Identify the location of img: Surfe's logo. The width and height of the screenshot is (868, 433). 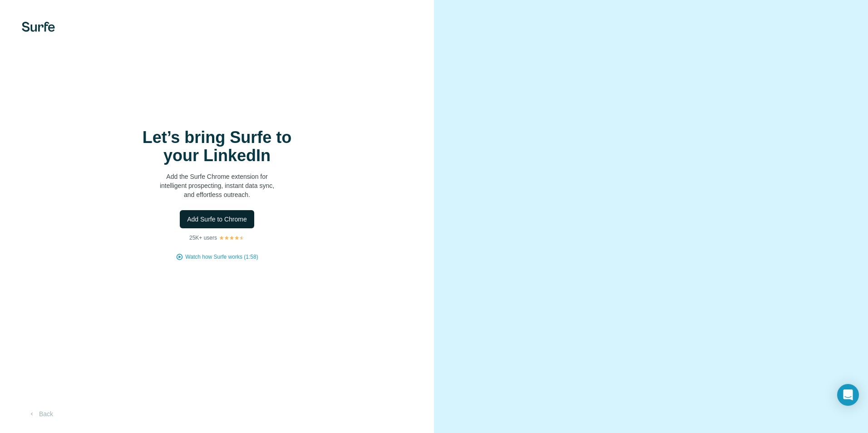
(38, 27).